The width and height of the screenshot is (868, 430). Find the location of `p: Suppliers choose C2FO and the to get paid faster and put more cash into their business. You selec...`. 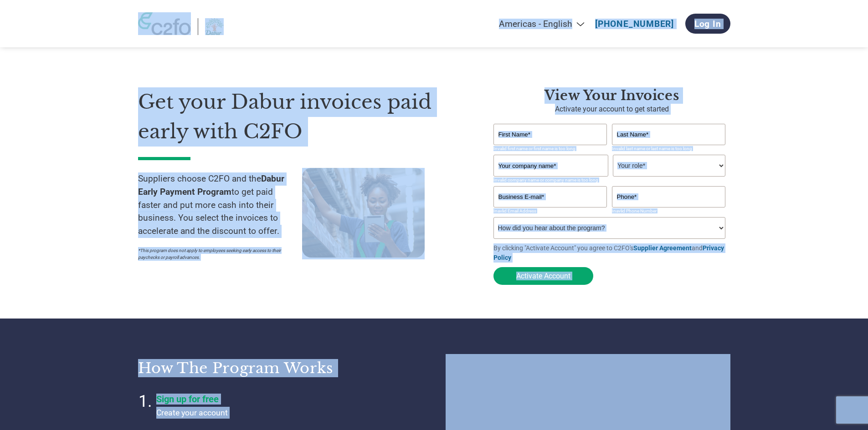

p: Suppliers choose C2FO and the to get paid faster and put more cash into their business. You selec... is located at coordinates (220, 205).